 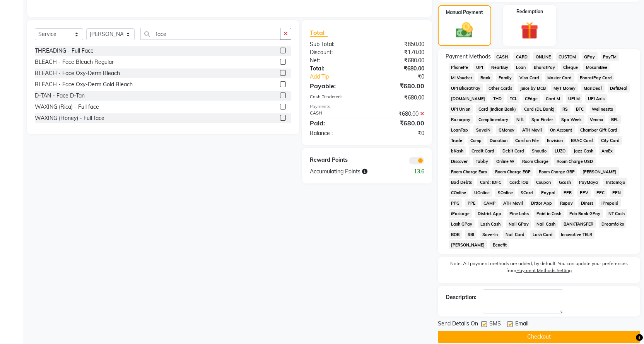 What do you see at coordinates (519, 182) in the screenshot?
I see `span: Card: IOB` at bounding box center [519, 182].